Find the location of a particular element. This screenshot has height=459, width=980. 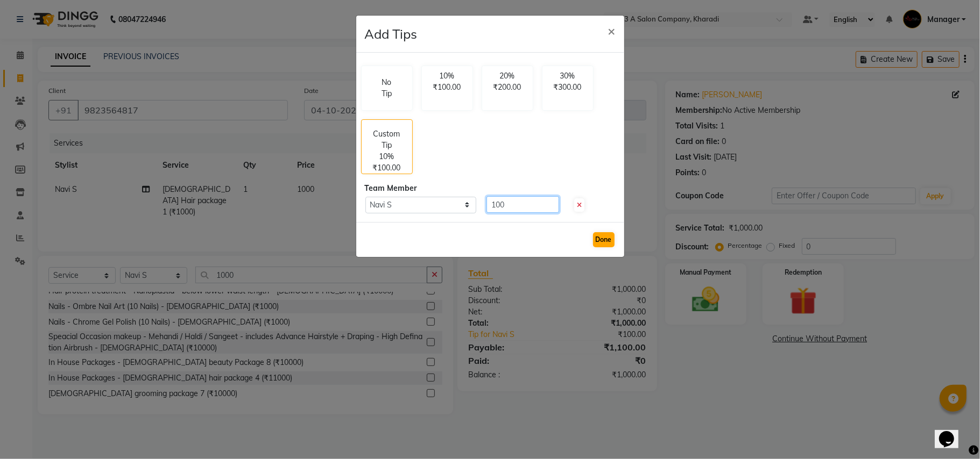

p: ₹200.00 is located at coordinates (507, 87).